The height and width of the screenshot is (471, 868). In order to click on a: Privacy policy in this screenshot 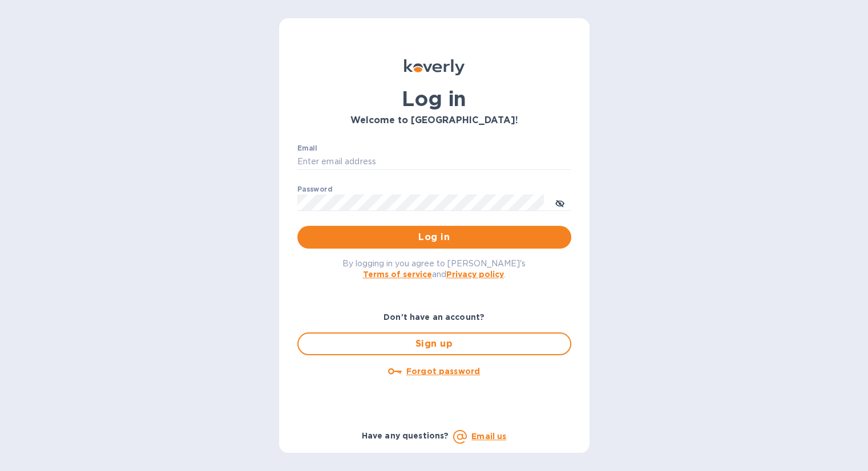, I will do `click(474, 274)`.